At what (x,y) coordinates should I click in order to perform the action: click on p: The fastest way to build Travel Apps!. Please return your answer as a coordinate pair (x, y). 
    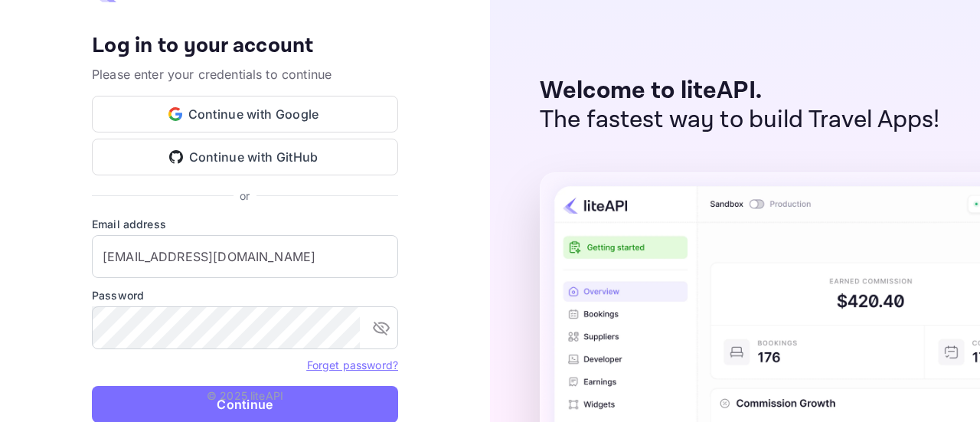
    Looking at the image, I should click on (740, 120).